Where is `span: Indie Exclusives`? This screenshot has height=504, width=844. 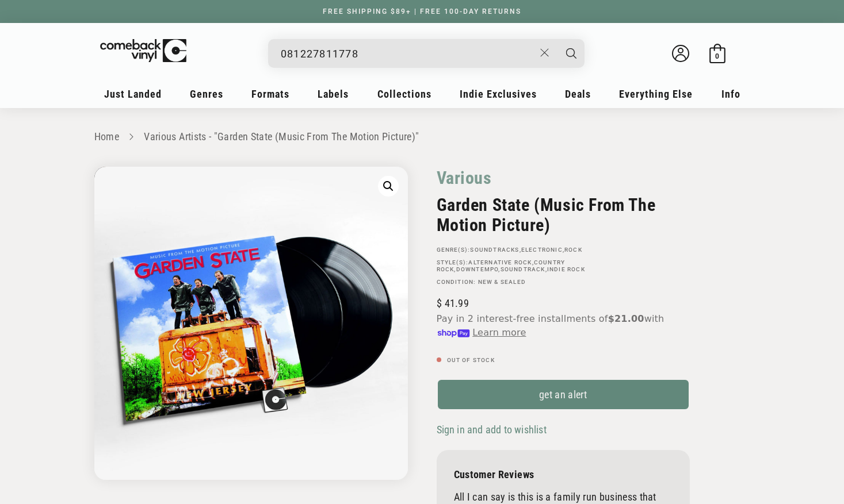 span: Indie Exclusives is located at coordinates (498, 93).